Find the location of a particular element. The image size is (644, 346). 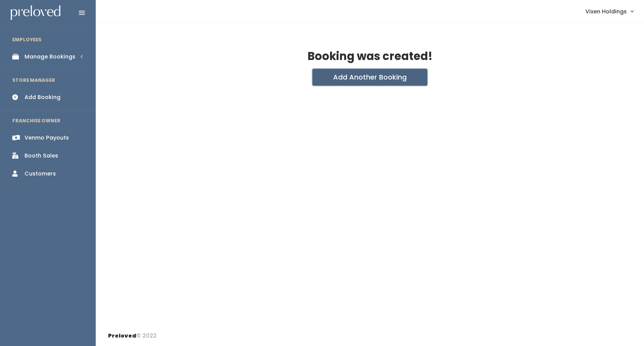

span: Preloved is located at coordinates (122, 336).